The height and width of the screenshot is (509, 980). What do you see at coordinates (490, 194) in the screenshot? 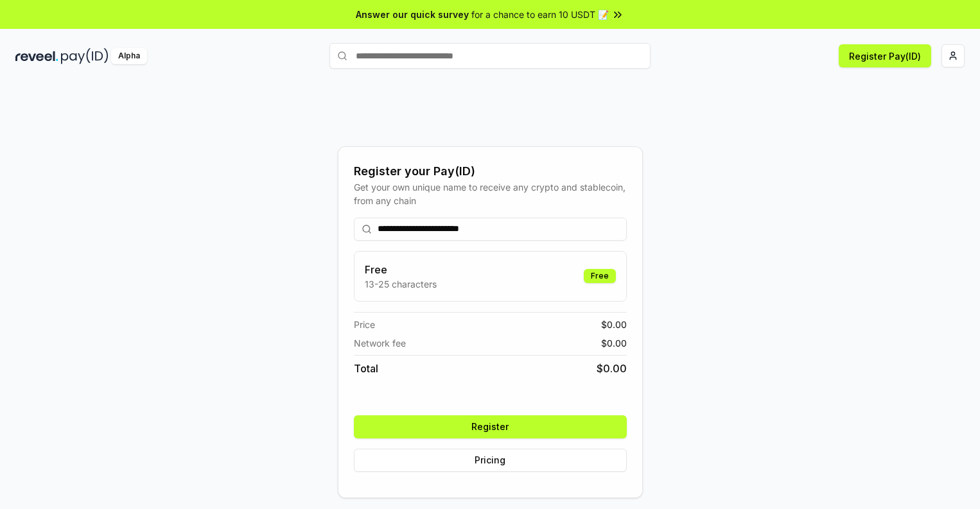
I see `div: Get your own unique name to receive any crypto and stablecoin, from any chain` at bounding box center [490, 194].